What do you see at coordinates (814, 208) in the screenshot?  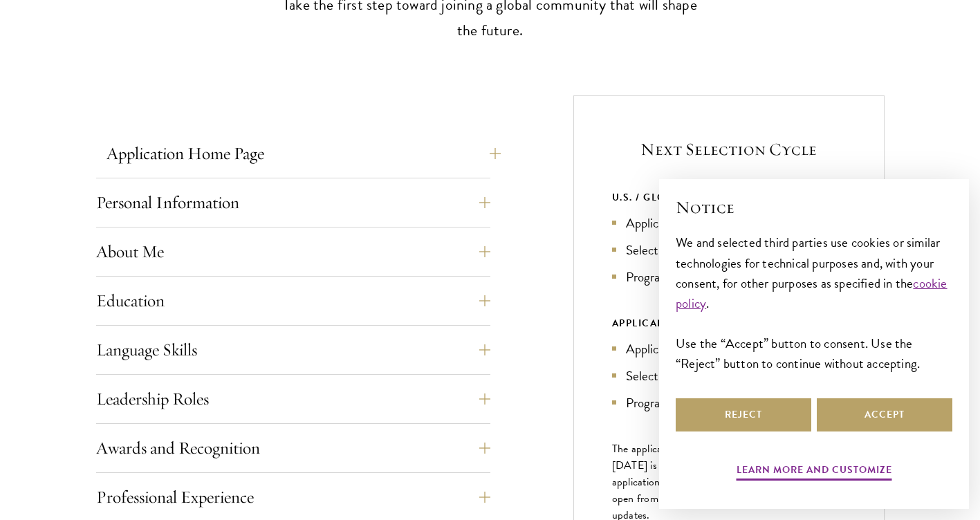 I see `h2: Notice` at bounding box center [814, 208].